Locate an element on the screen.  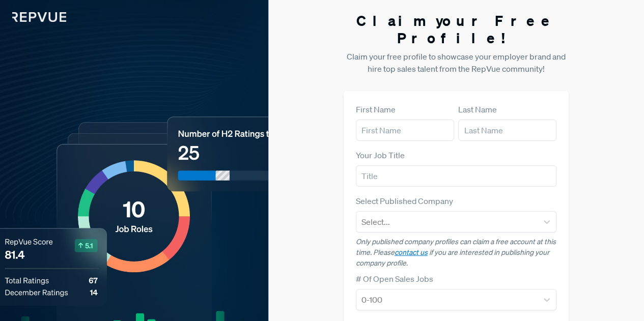
input: Title is located at coordinates (456, 176).